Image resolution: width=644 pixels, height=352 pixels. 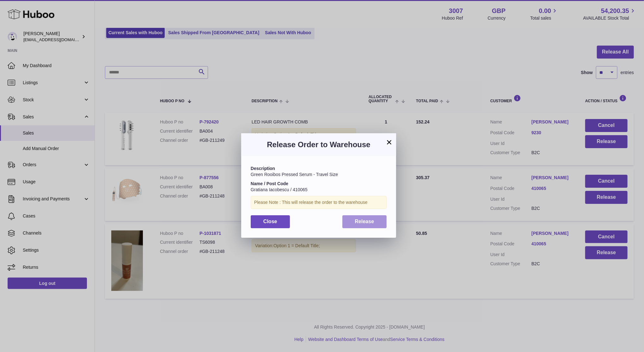 What do you see at coordinates (319, 145) in the screenshot?
I see `h3: Release Order to Warehouse` at bounding box center [319, 145].